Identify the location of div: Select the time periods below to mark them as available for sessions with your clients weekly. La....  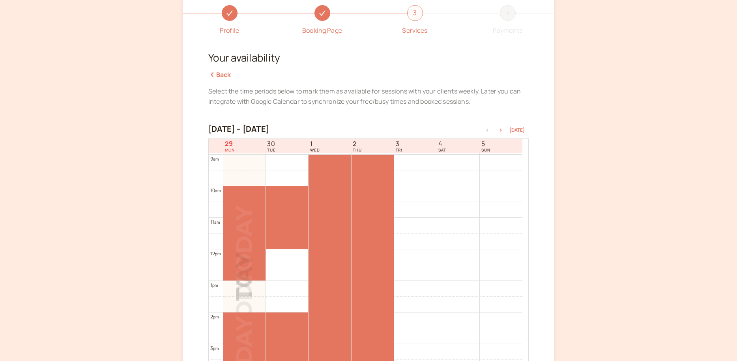
(368, 97).